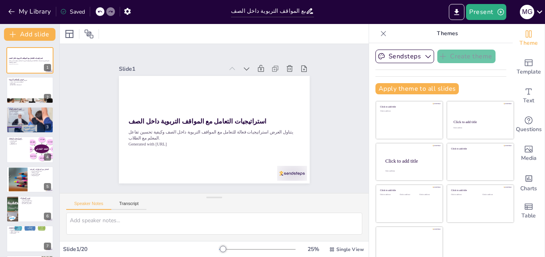 Image resolution: width=545 pixels, height=257 pixels. I want to click on p: تعزيز شعور الانتماء, so click(36, 199).